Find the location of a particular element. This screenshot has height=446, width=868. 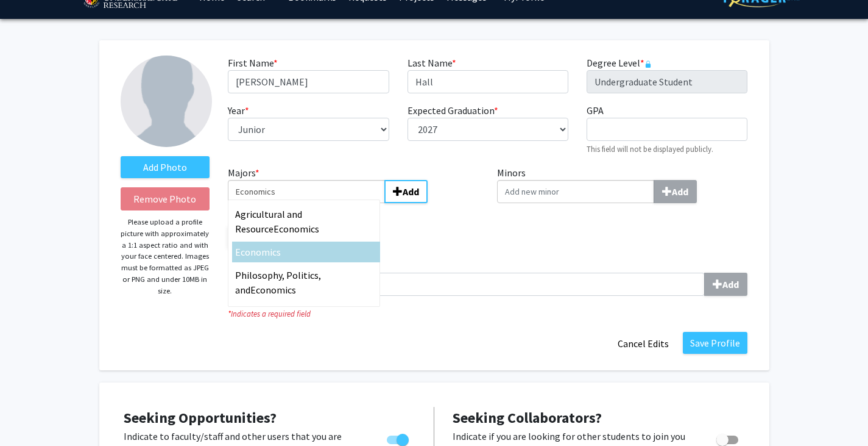

span: Seeking Opportunities? is located at coordinates (200, 417).